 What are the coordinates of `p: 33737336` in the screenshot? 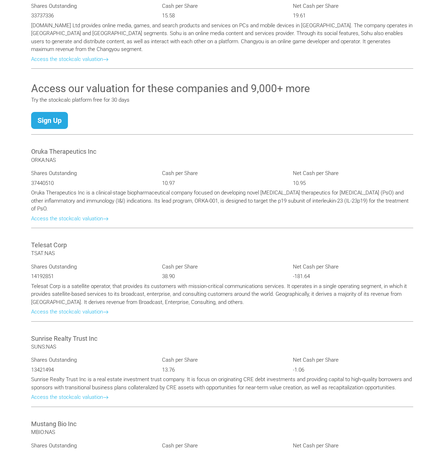 It's located at (91, 16).